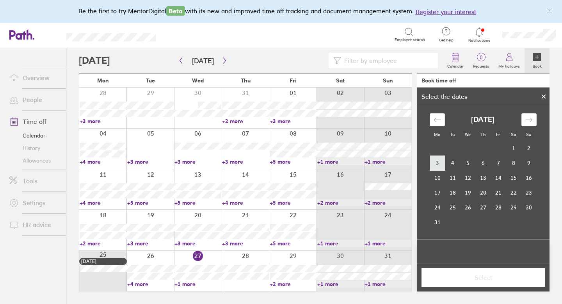 The image size is (562, 304). What do you see at coordinates (468, 163) in the screenshot?
I see `td: Choose Wednesday, August 5, 2026 as your check-in date. It’s available.` at bounding box center [468, 163].